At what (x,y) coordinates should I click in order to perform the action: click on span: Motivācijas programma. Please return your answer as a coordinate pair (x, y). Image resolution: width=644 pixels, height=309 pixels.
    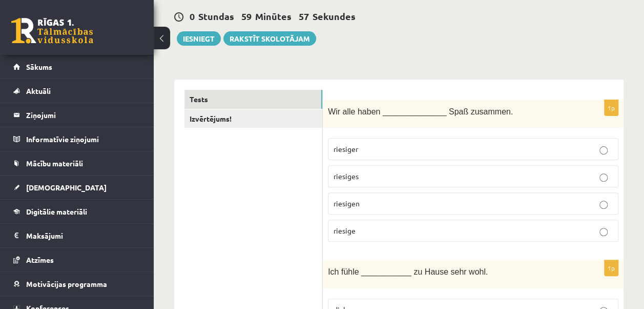
    Looking at the image, I should click on (67, 284).